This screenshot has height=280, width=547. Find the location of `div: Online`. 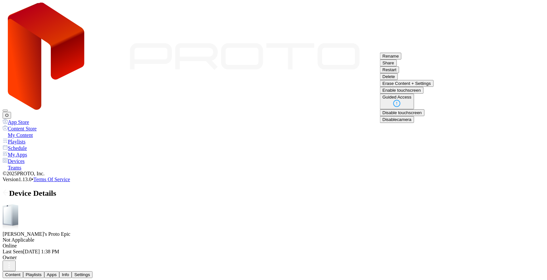

div: Online is located at coordinates (273, 246).